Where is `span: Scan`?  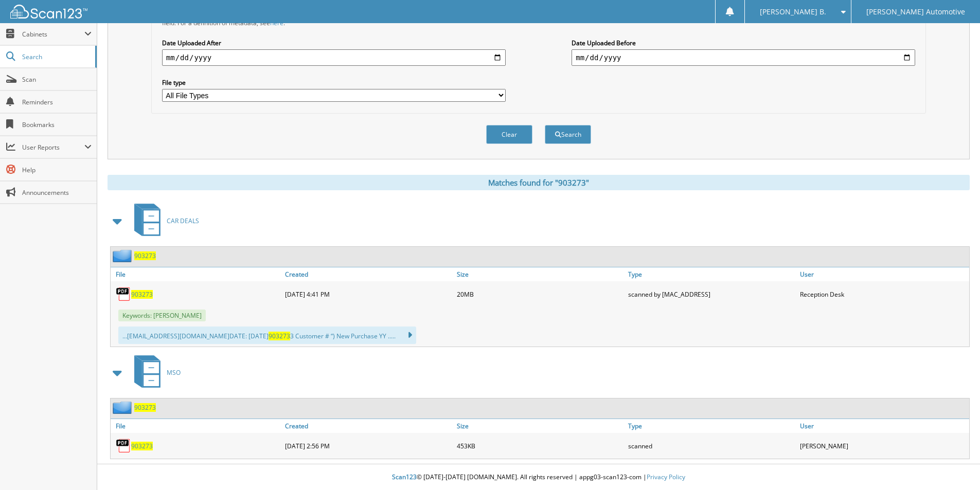 span: Scan is located at coordinates (57, 79).